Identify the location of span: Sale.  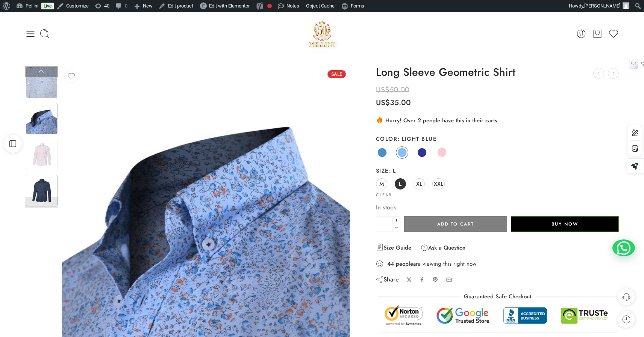
(336, 74).